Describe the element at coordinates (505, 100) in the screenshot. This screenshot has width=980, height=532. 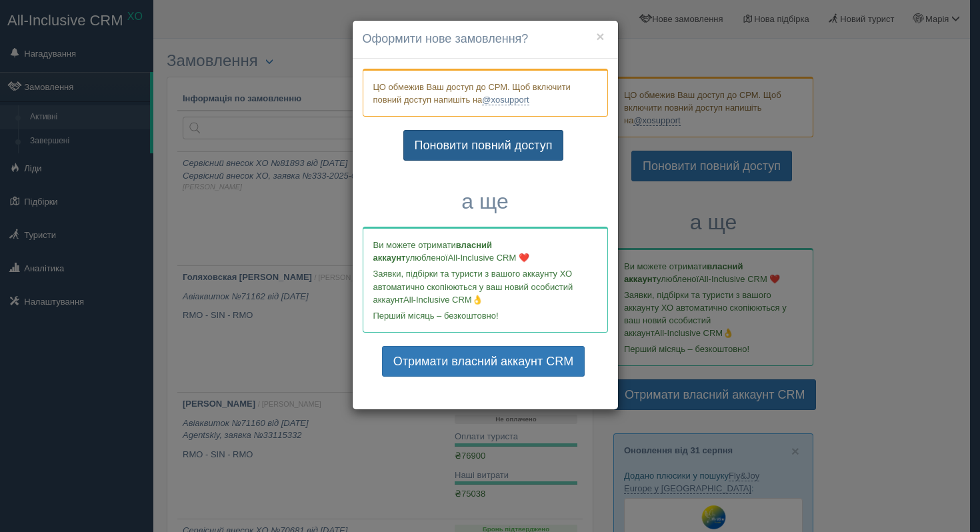
I see `a: @xosupport` at that location.